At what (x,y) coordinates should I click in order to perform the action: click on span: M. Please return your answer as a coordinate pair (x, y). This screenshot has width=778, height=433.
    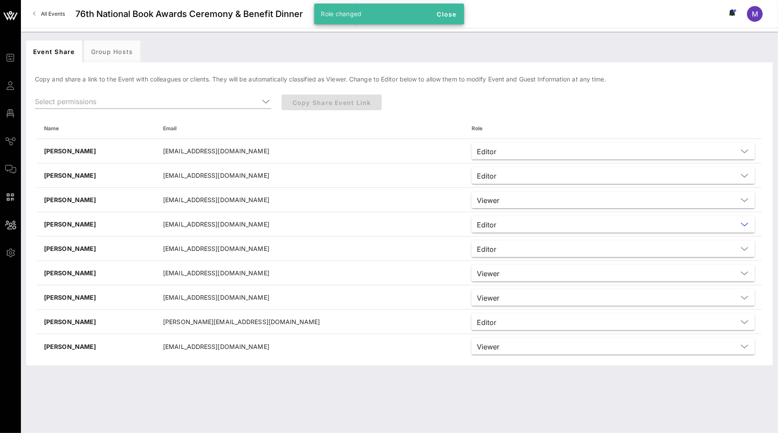
    Looking at the image, I should click on (755, 14).